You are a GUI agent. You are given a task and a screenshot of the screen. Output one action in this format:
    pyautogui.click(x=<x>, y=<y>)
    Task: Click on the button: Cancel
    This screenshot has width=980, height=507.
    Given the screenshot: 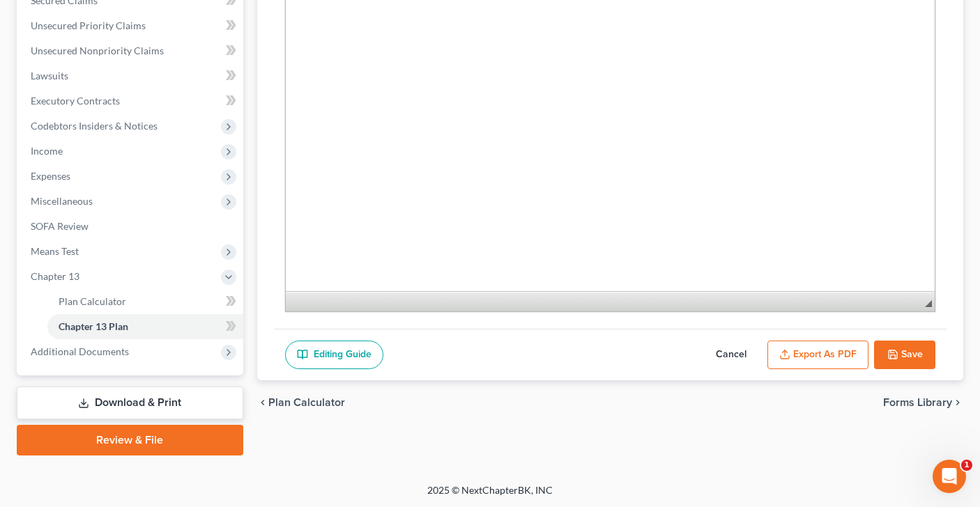 What is the action you would take?
    pyautogui.click(x=731, y=355)
    